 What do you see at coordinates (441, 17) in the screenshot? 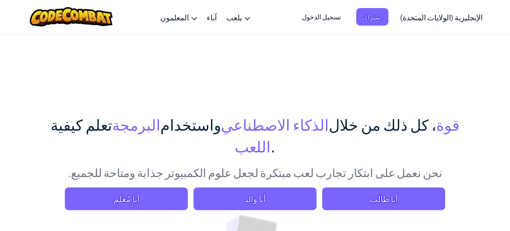
I see `a: الإنجليزية (الولايات المتحدة)` at bounding box center [441, 17].